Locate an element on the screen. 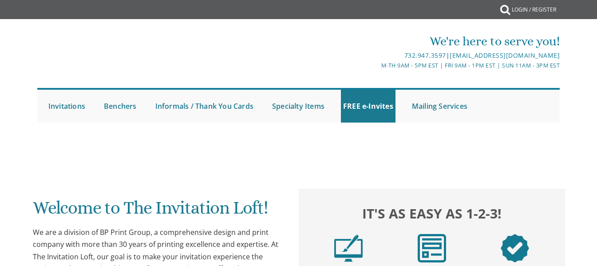  div: We're here to serve you! is located at coordinates (386, 41).